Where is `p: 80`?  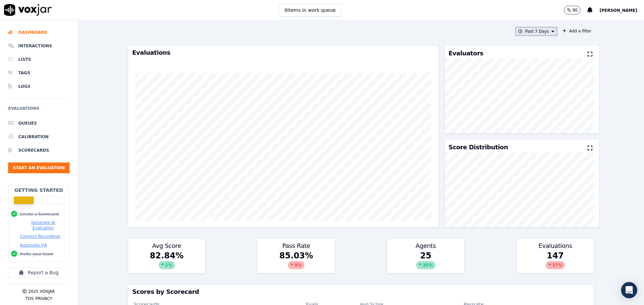
p: 80 is located at coordinates (575, 10).